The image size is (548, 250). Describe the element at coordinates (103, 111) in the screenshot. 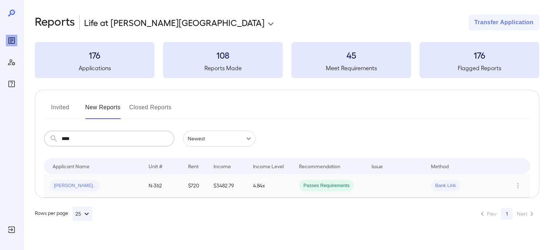

I see `button: New Reports` at that location.